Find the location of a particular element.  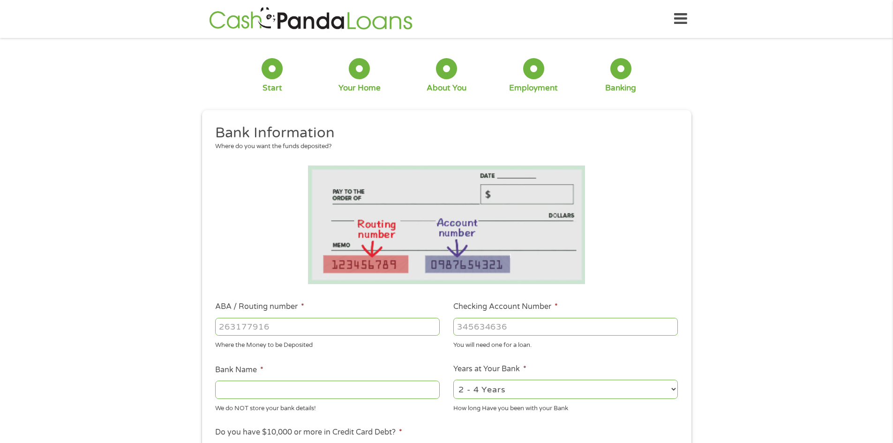

div: Banking is located at coordinates (621, 88).